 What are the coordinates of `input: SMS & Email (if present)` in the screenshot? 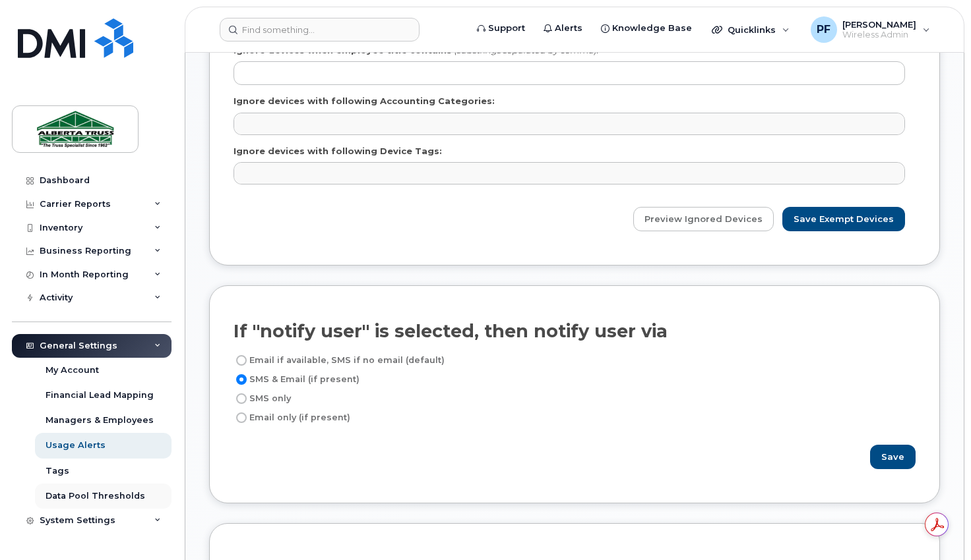 It's located at (241, 379).